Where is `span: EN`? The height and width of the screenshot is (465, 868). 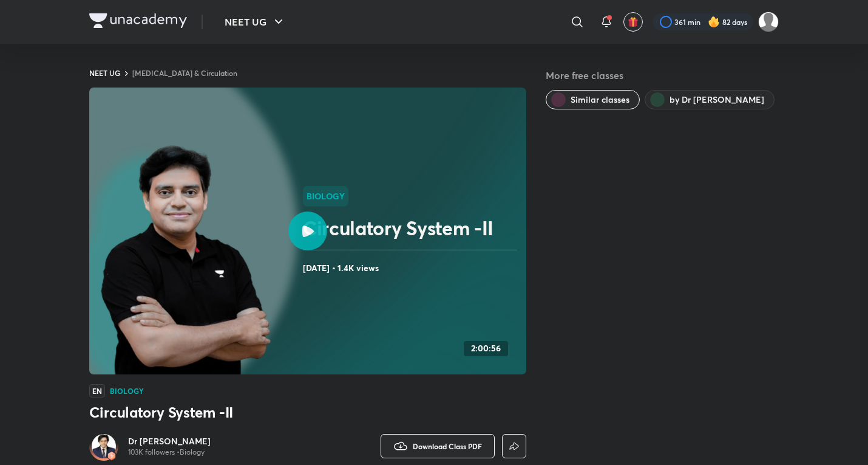
span: EN is located at coordinates (97, 391).